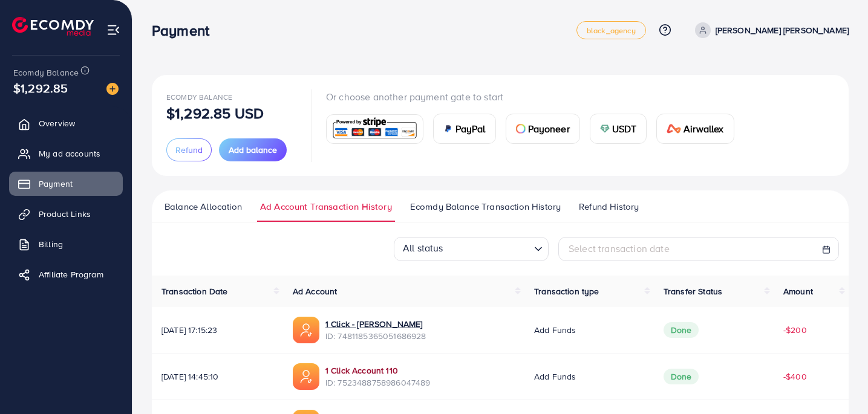 Image resolution: width=868 pixels, height=414 pixels. I want to click on a: Payment, so click(66, 184).